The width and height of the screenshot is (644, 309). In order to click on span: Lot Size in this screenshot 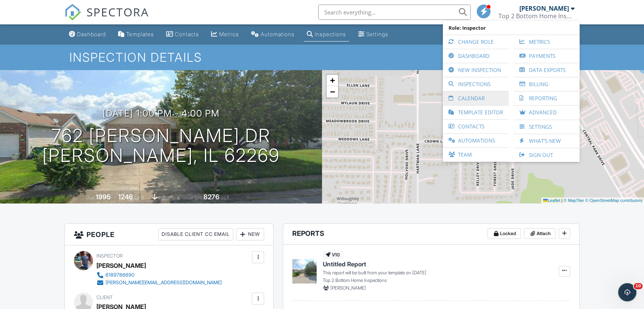, I will do `click(194, 198)`.